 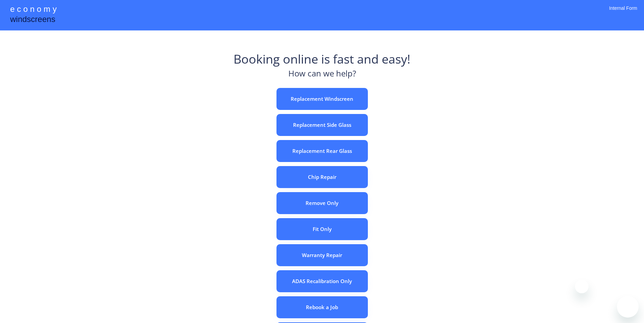 I want to click on div: Booking online is fast and easy!, so click(x=322, y=59).